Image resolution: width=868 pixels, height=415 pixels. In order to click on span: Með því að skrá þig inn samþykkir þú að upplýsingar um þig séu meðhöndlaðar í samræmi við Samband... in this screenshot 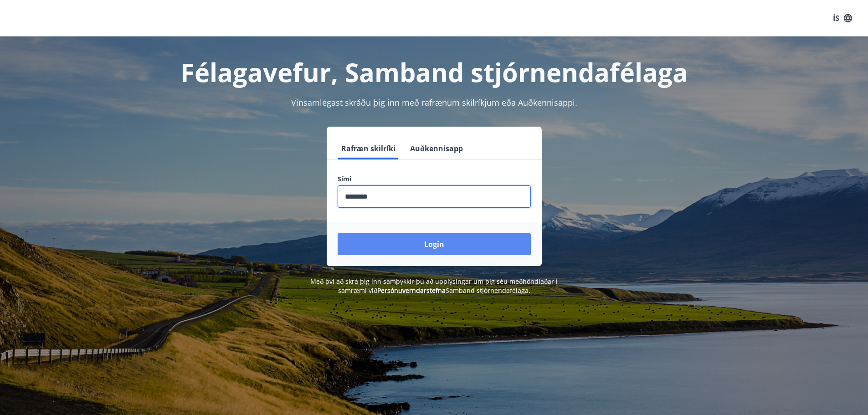, I will do `click(434, 286)`.